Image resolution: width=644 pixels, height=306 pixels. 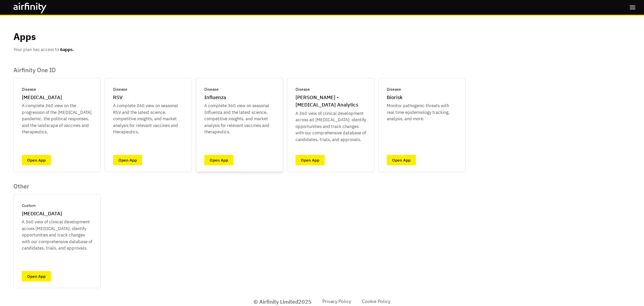 I want to click on b: 6 apps., so click(x=67, y=49).